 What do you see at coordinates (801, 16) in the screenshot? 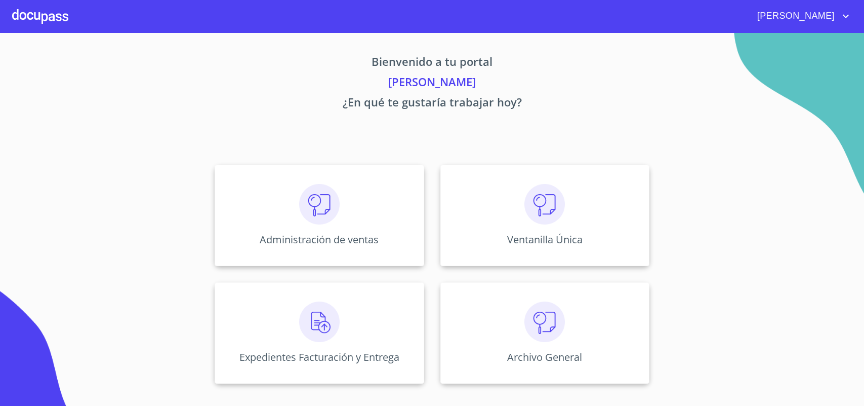
I see `button: account of current user` at bounding box center [801, 16].